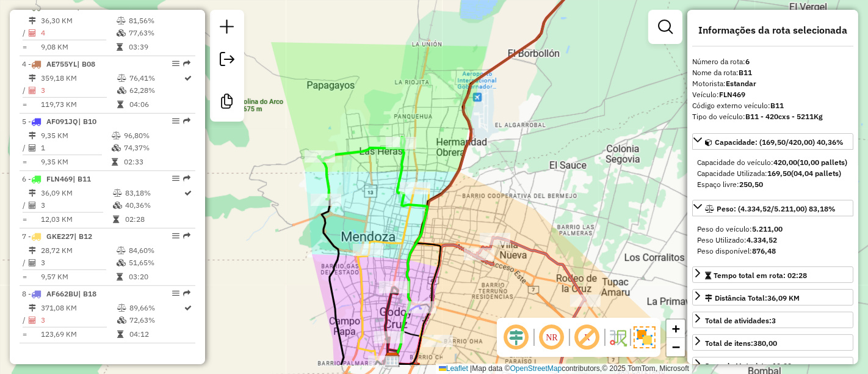  I want to click on td: 72,63%, so click(156, 320).